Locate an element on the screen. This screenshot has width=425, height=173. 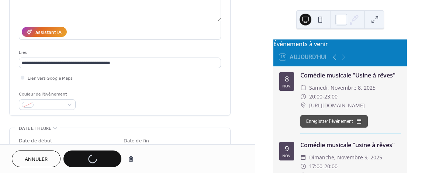
span: samedi, novembre 8, 2025 is located at coordinates (342, 88).